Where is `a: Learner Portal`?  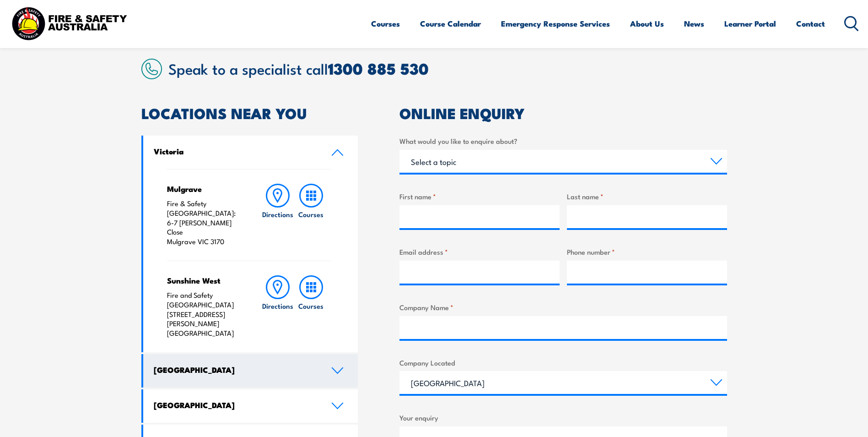 a: Learner Portal is located at coordinates (750, 23).